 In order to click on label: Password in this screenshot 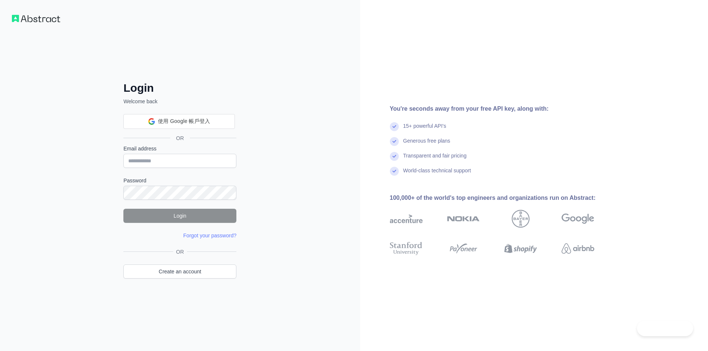, I will do `click(180, 181)`.